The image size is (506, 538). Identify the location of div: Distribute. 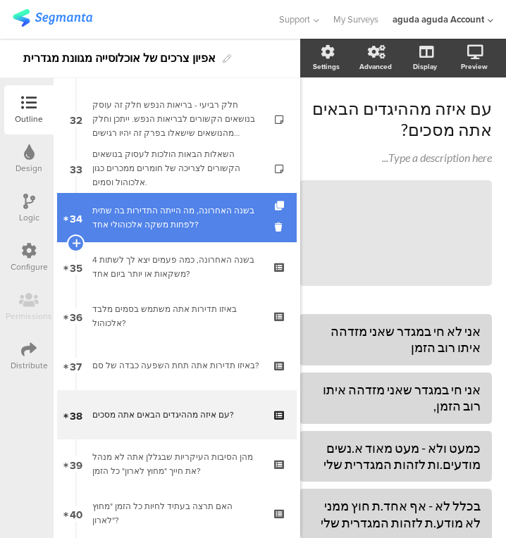
(29, 366).